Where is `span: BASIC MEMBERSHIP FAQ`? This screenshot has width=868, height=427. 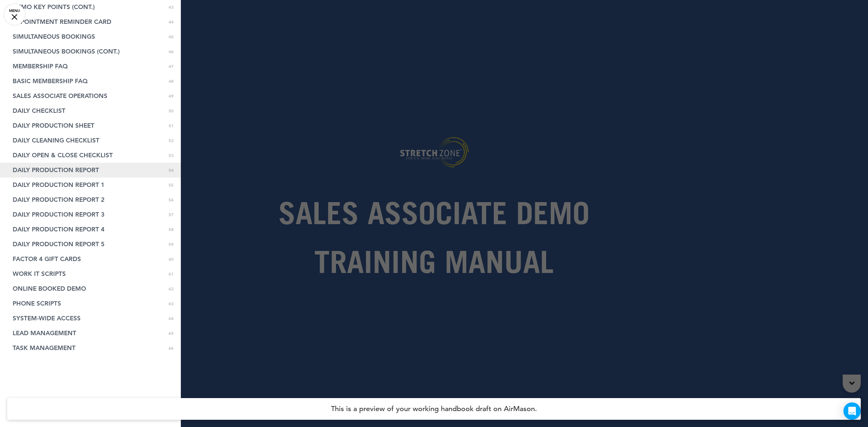 span: BASIC MEMBERSHIP FAQ is located at coordinates (50, 81).